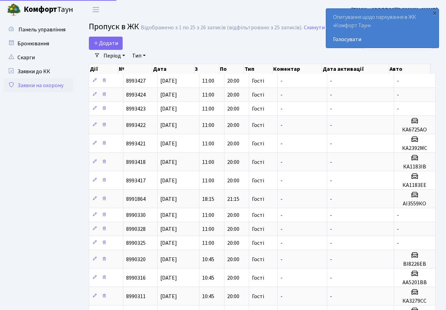 This screenshot has width=446, height=310. Describe the element at coordinates (40, 9) in the screenshot. I see `b: Комфорт` at that location.